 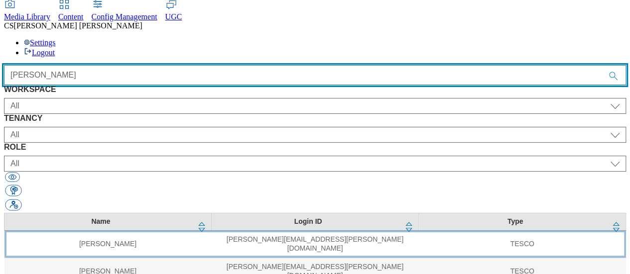 What do you see at coordinates (101, 222) in the screenshot?
I see `div: Name` at bounding box center [101, 222].